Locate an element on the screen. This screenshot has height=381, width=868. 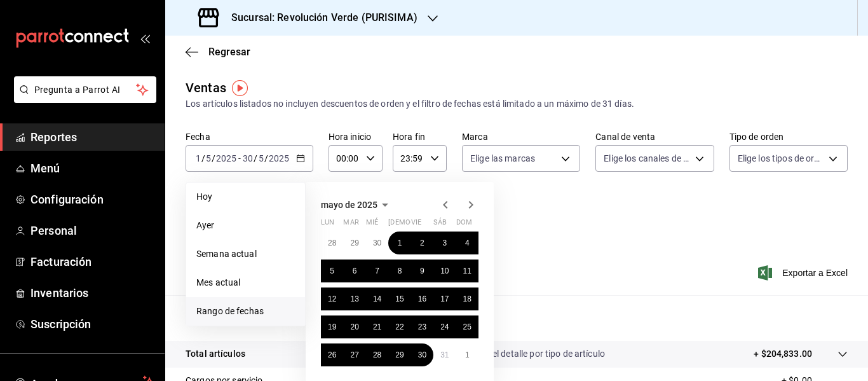
abbr: 23 de mayo de 2025 is located at coordinates (422, 327).